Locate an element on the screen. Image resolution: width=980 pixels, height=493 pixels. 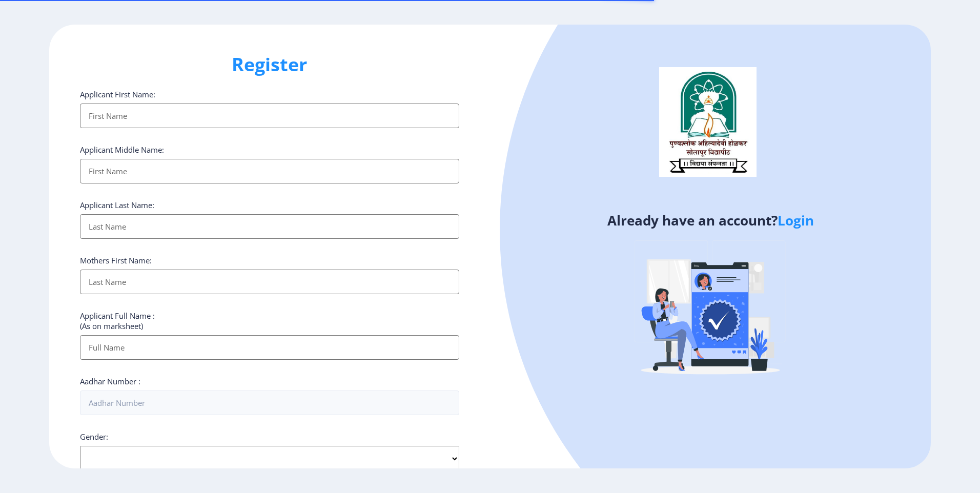
input: Aadhar Number is located at coordinates (269, 403).